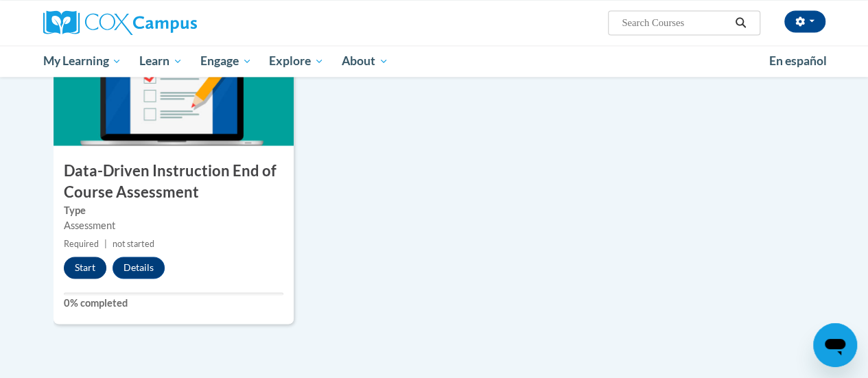  What do you see at coordinates (798, 61) in the screenshot?
I see `a: En español` at bounding box center [798, 61].